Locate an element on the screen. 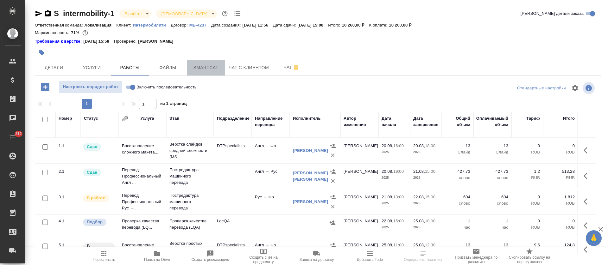 Image resolution: width=608 pixels, height=265 pixels. p: Слайд is located at coordinates (457, 153).